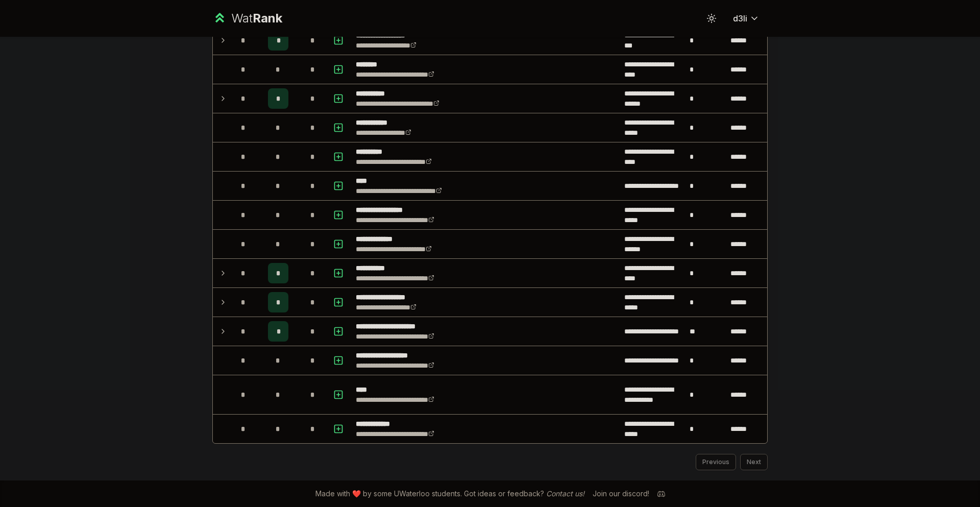  Describe the element at coordinates (565, 493) in the screenshot. I see `a: Contact us!` at that location.